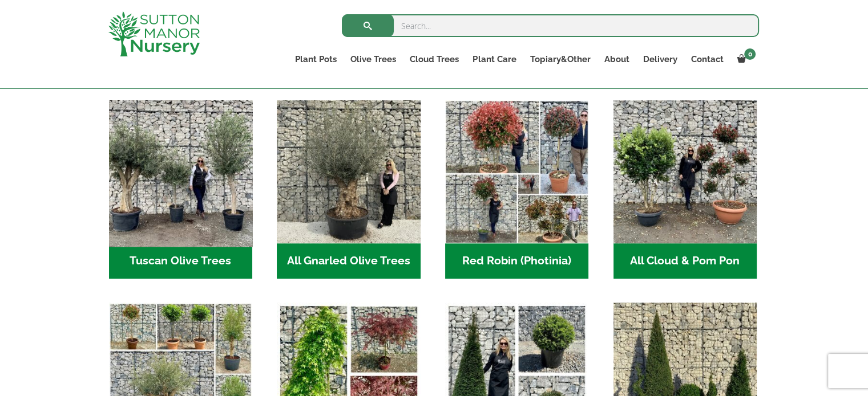 The image size is (868, 396). Describe the element at coordinates (348, 189) in the screenshot. I see `a: Visit product category All Gnarled Olive Trees` at that location.